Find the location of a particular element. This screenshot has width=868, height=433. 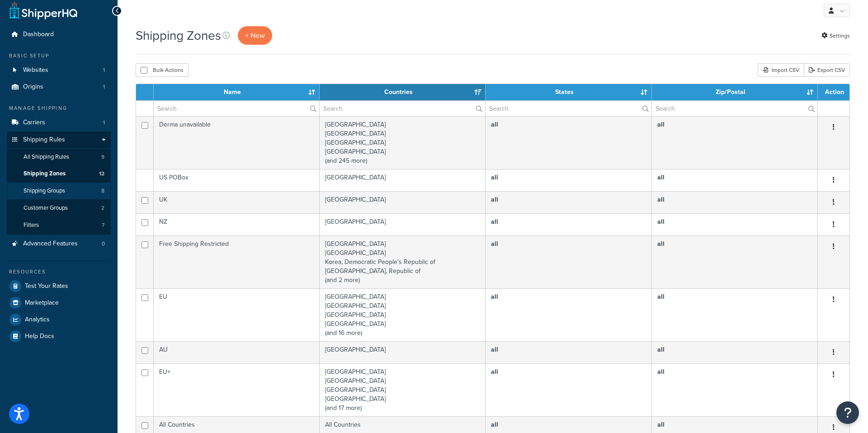

span: Origins is located at coordinates (33, 87).